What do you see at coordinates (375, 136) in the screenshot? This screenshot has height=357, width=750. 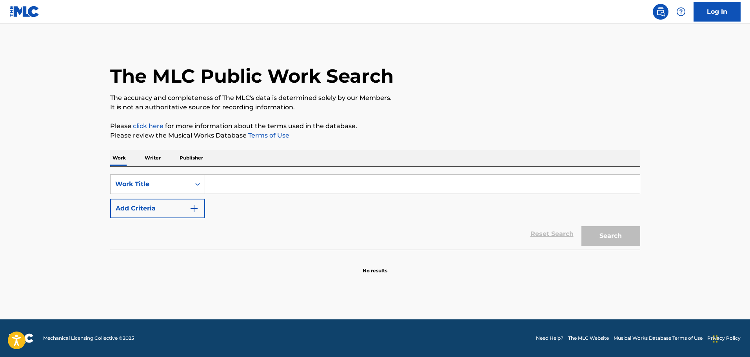 I see `p: Please review the Musical Works Database` at bounding box center [375, 136].